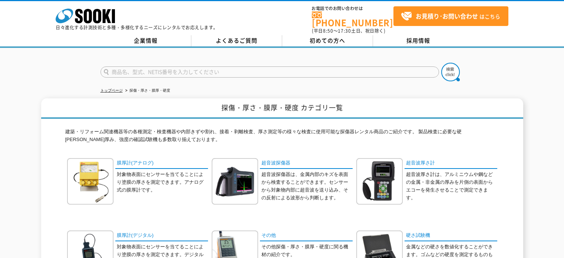  What do you see at coordinates (451, 235) in the screenshot?
I see `a: 硬さ試験機` at bounding box center [451, 235].